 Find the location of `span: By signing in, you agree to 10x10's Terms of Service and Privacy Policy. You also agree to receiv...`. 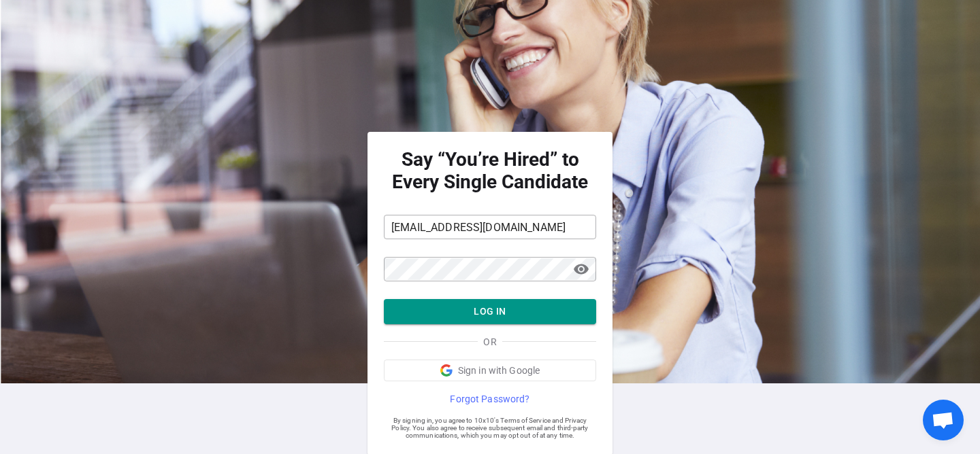

span: By signing in, you agree to 10x10's Terms of Service and Privacy Policy. You also agree to receiv... is located at coordinates (490, 428).